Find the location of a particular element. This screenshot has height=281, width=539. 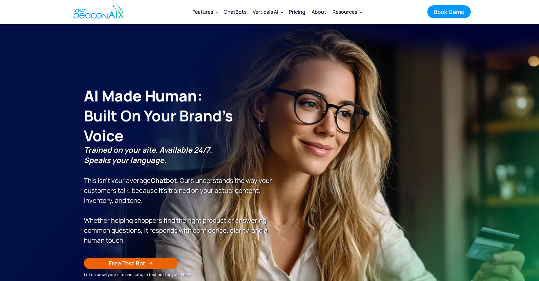

p: This isn’t your average . Ours understands the way your customers talk, because it’s trained on y... is located at coordinates (178, 195).